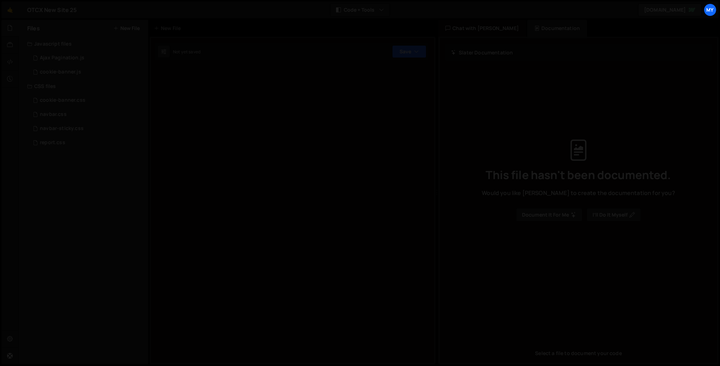 Image resolution: width=720 pixels, height=366 pixels. I want to click on button: New File, so click(126, 28).